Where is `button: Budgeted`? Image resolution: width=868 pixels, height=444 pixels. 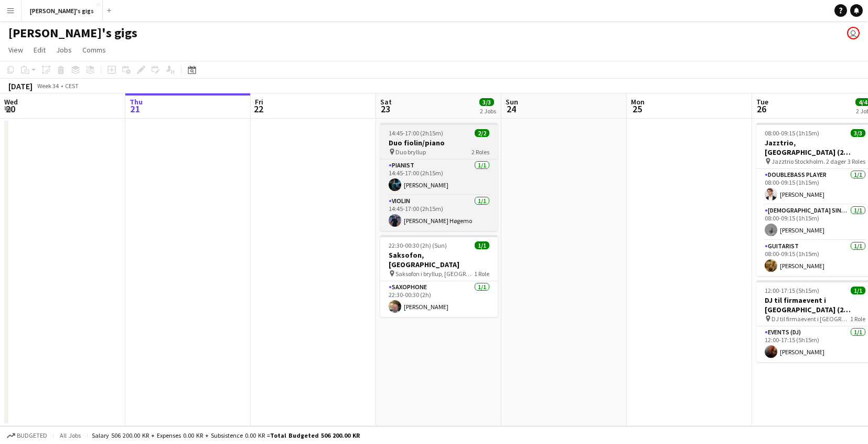
button: Budgeted is located at coordinates (27, 436).